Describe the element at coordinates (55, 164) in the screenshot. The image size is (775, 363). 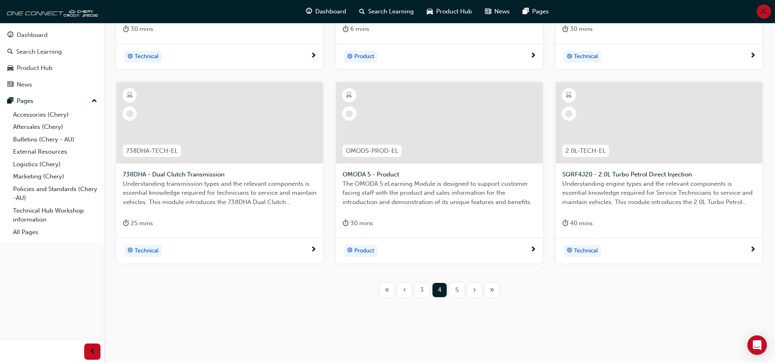
I see `a: Logistics (Chery)` at that location.